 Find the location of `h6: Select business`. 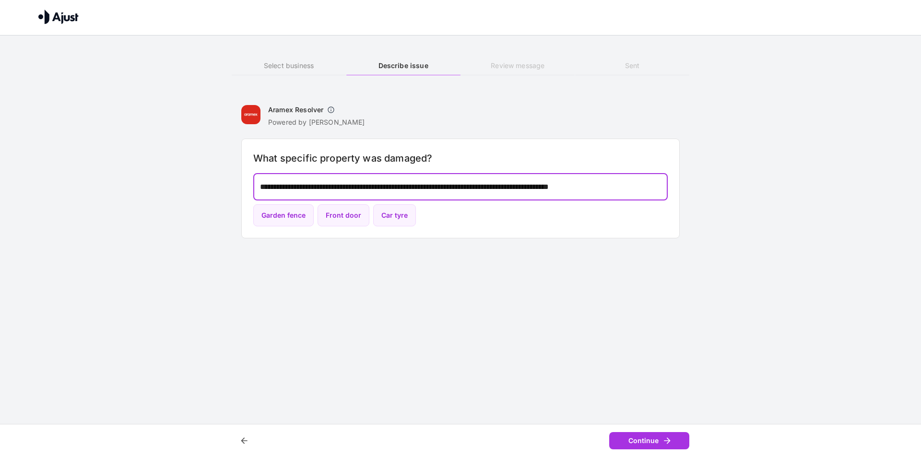

h6: Select business is located at coordinates (289, 66).